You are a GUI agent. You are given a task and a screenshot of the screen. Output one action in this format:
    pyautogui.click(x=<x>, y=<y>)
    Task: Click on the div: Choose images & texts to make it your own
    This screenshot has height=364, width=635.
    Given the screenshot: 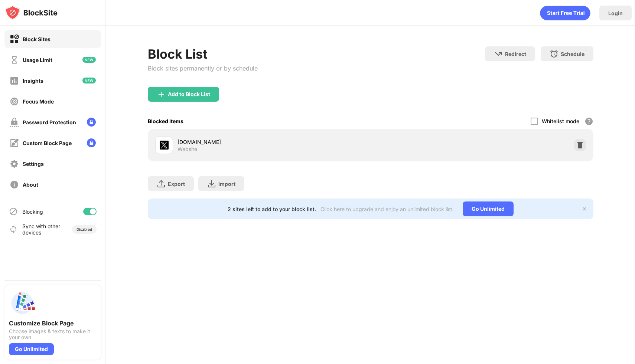 What is the action you would take?
    pyautogui.click(x=52, y=335)
    